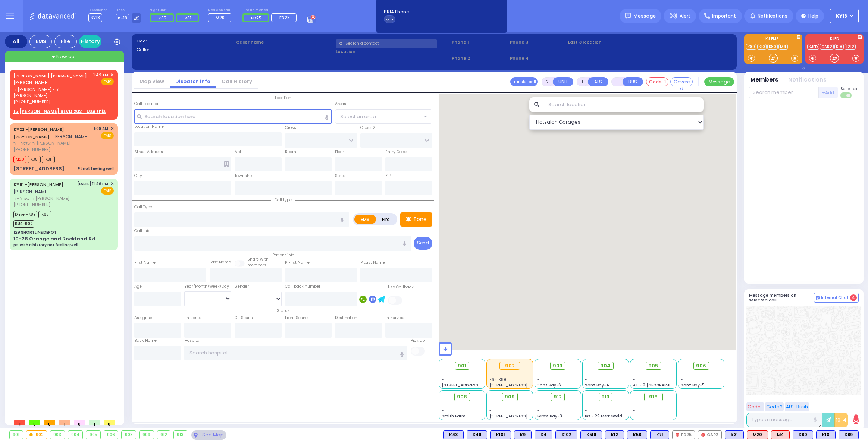 This screenshot has height=442, width=868. I want to click on span: Phone 2, so click(480, 58).